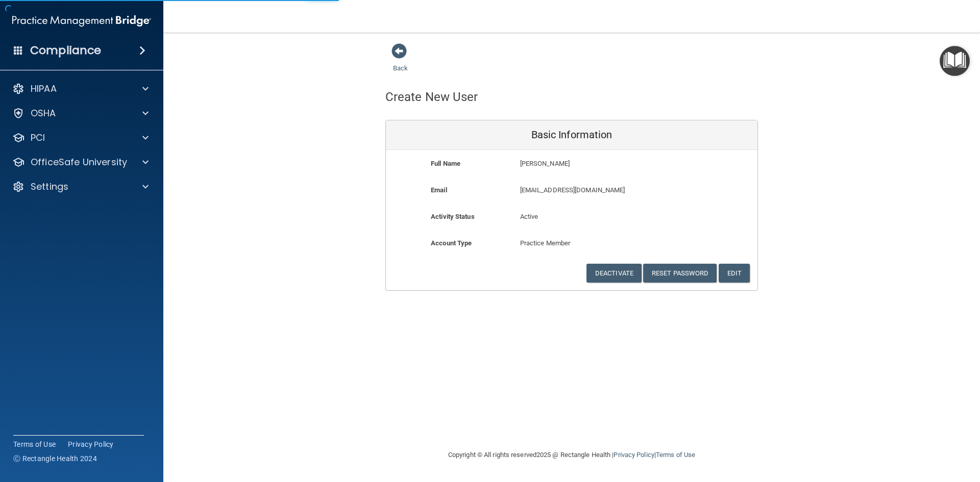 The image size is (980, 482). Describe the element at coordinates (452, 243) in the screenshot. I see `b: Account Type` at that location.